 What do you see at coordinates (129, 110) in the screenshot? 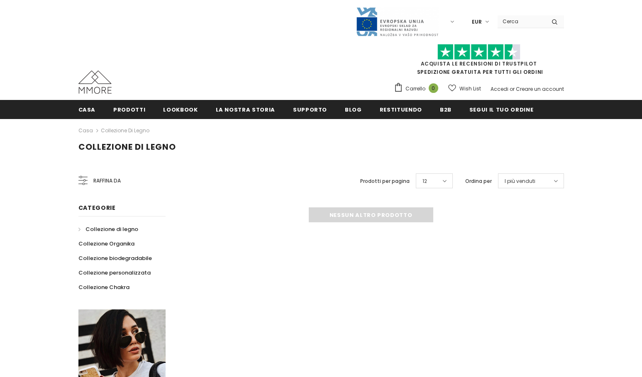
I see `span: Prodotti` at bounding box center [129, 110].